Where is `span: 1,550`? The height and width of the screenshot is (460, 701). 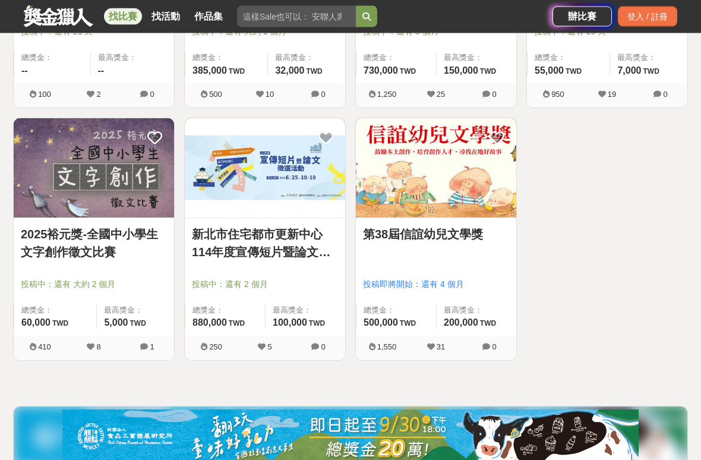 span: 1,550 is located at coordinates (387, 347).